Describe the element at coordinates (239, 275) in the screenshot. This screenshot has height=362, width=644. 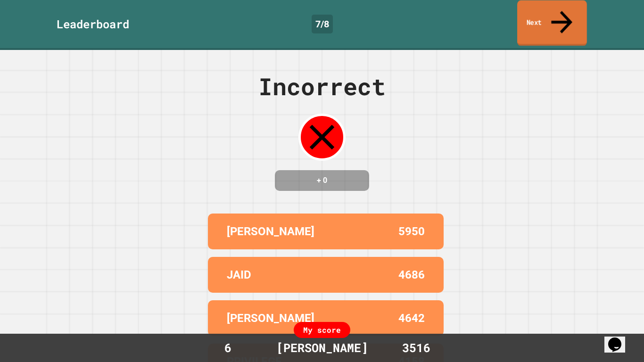
I see `p: JAID` at that location.